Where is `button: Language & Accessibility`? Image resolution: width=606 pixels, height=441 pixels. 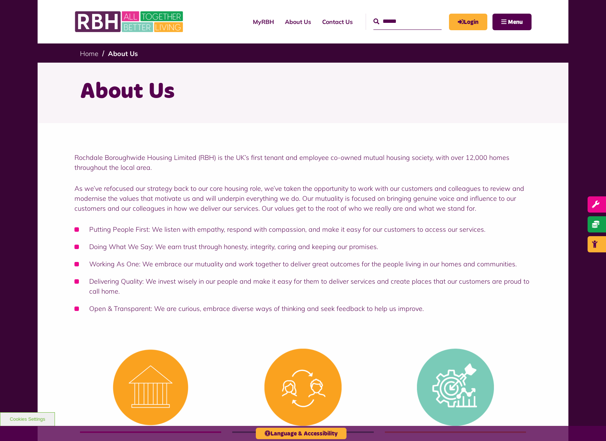 button: Language & Accessibility is located at coordinates (301, 433).